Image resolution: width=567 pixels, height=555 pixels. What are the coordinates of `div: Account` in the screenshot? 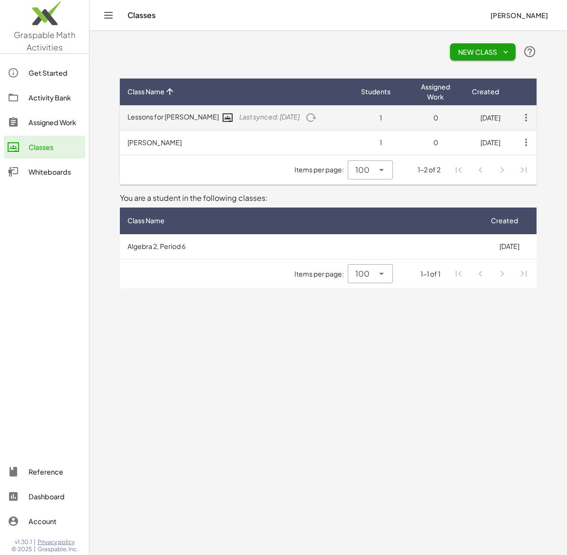 It's located at (55, 521).